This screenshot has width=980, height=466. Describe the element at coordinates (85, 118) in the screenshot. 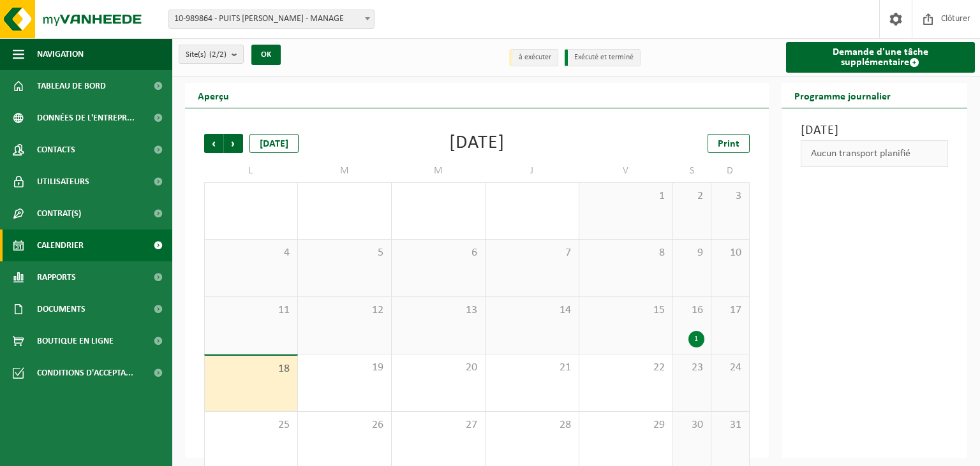

I see `span: Données de l'entrepr...` at that location.